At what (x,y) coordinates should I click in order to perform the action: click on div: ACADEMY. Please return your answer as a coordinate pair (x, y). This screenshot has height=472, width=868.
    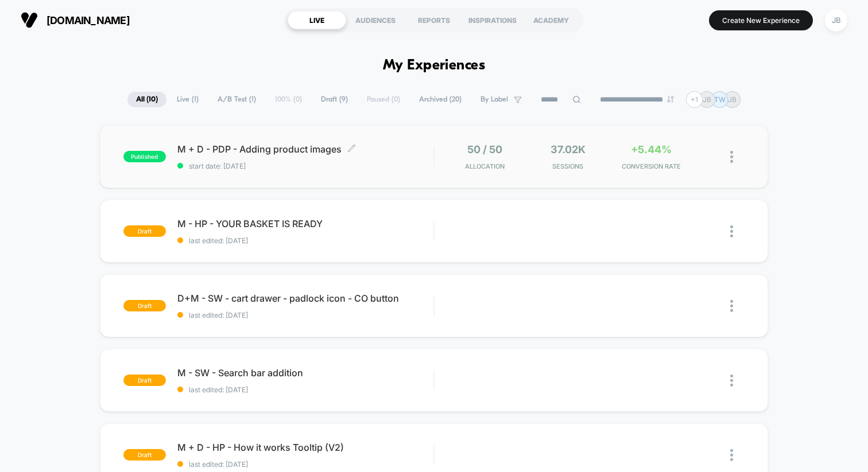
    Looking at the image, I should click on (551, 20).